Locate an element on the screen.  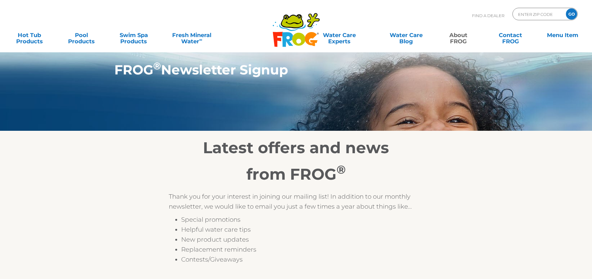
a: Swim SpaProducts is located at coordinates (134, 35).